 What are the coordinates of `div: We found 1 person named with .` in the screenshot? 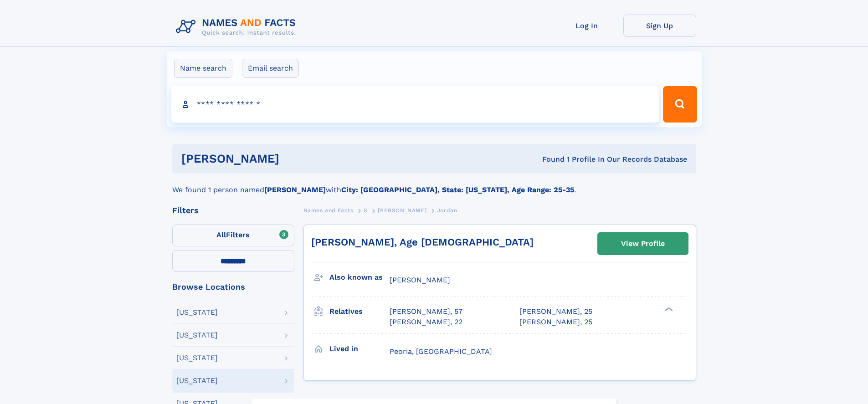 It's located at (434, 184).